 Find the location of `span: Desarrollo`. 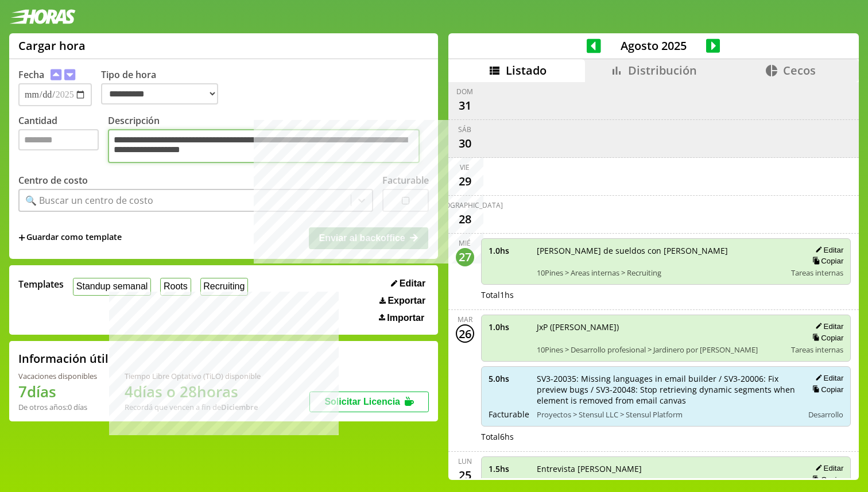

span: Desarrollo is located at coordinates (825, 414).